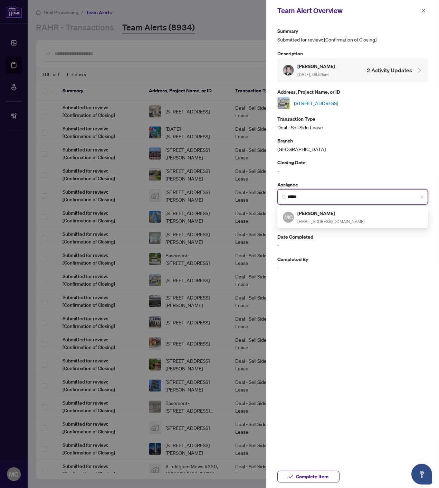 The width and height of the screenshot is (439, 488). Describe the element at coordinates (284, 197) in the screenshot. I see `img: search_icon` at that location.